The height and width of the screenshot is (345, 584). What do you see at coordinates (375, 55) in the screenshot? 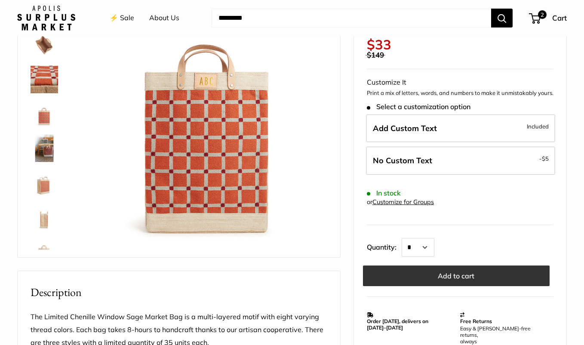
I see `span: $149` at bounding box center [375, 55].